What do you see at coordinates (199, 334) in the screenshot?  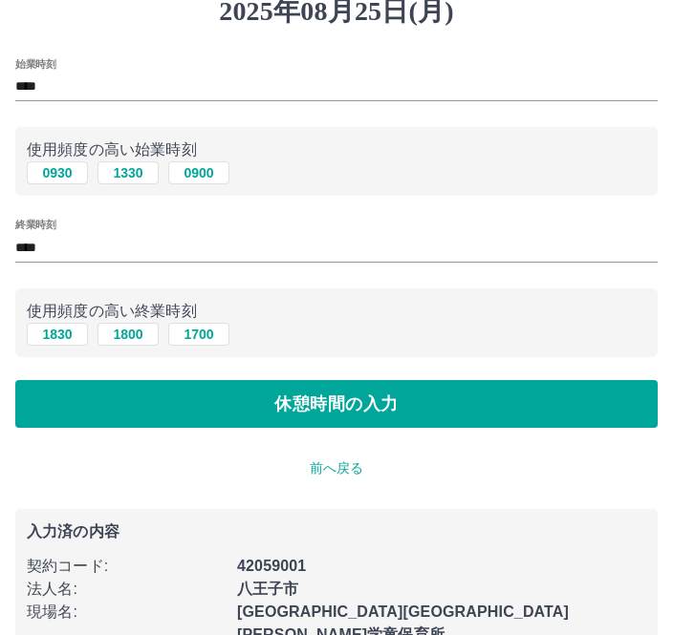 I see `button: 1700` at bounding box center [199, 334].